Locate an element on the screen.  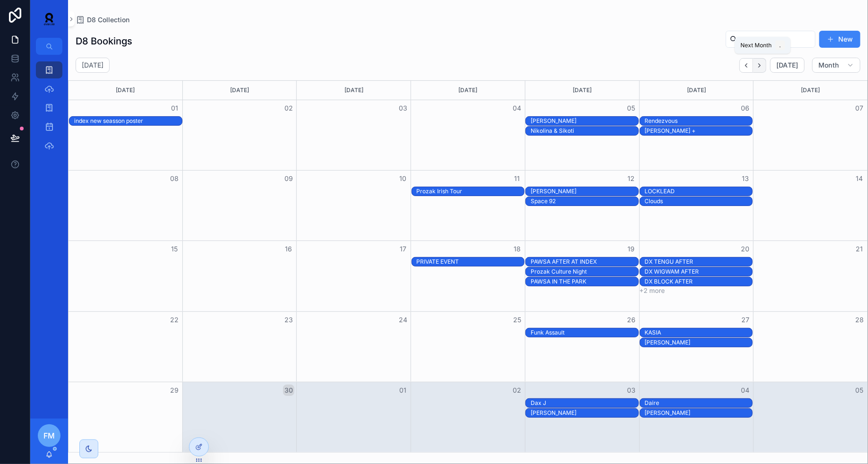
button: +2 more is located at coordinates (652, 291).